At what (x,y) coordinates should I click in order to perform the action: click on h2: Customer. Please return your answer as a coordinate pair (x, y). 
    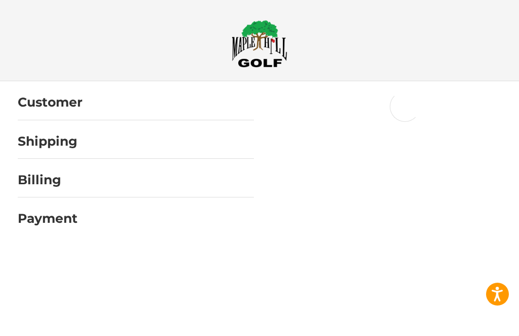
    Looking at the image, I should click on (50, 102).